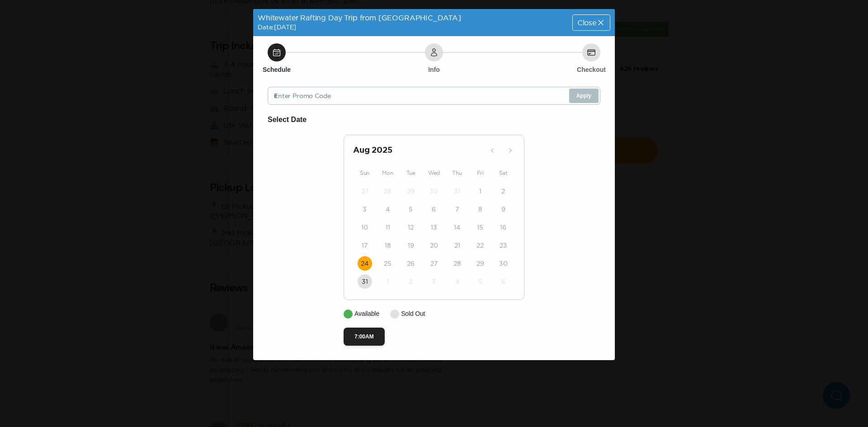 The image size is (868, 427). What do you see at coordinates (411, 227) in the screenshot?
I see `button: 12` at bounding box center [411, 227].